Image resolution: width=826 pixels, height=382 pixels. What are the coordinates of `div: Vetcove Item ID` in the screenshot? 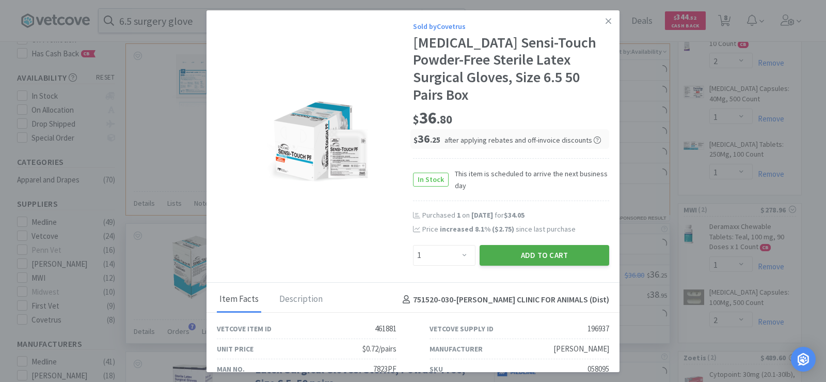 It's located at (244, 329).